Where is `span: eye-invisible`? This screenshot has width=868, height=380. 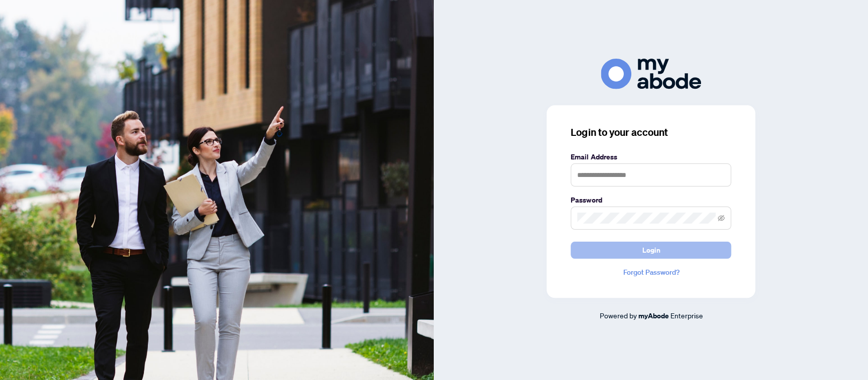 span: eye-invisible is located at coordinates (721, 218).